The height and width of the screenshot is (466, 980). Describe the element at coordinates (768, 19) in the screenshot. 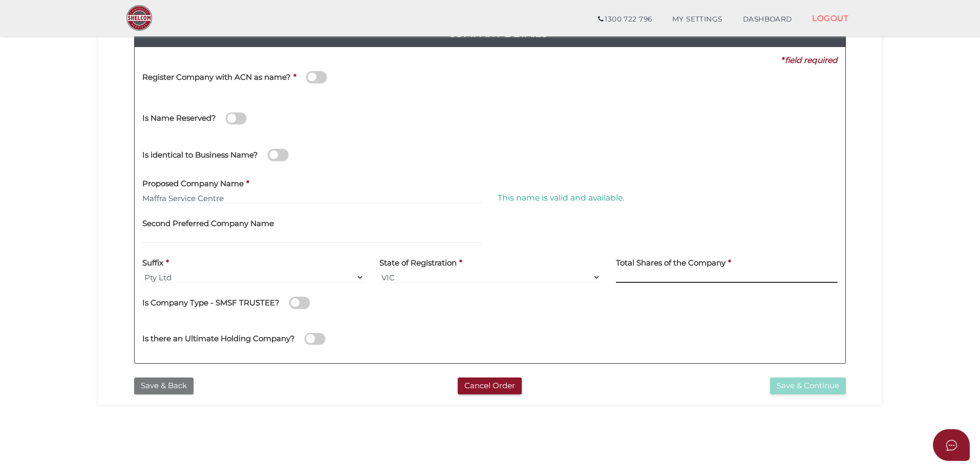

I see `a: DASHBOARD` at that location.